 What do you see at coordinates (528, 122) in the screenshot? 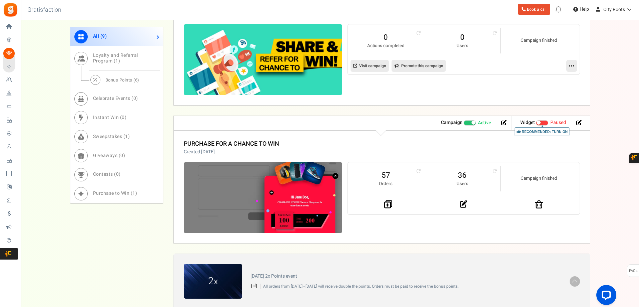
I see `strong: Widget` at bounding box center [528, 122].